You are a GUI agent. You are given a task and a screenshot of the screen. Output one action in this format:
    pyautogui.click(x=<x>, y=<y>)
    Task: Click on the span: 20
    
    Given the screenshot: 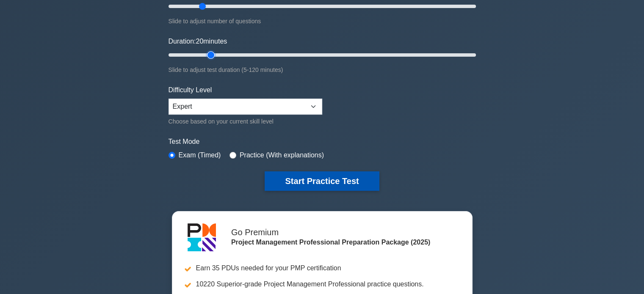 What is the action you would take?
    pyautogui.click(x=200, y=41)
    